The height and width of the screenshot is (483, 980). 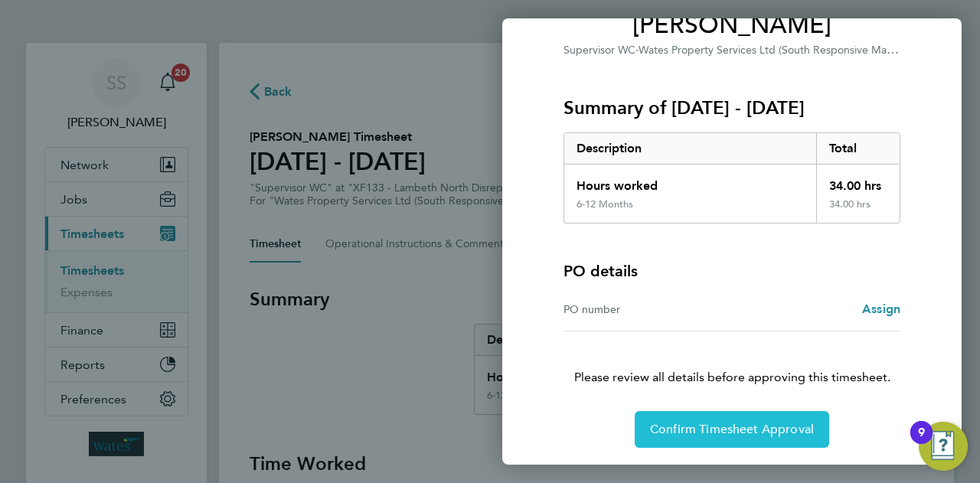 What do you see at coordinates (600, 271) in the screenshot?
I see `h4: PO details` at bounding box center [600, 271].